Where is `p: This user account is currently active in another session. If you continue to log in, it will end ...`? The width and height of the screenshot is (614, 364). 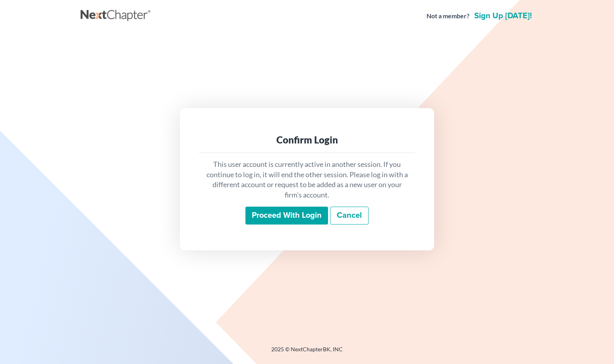
p: This user account is currently active in another session. If you continue to log in, it will end ... is located at coordinates (307, 179).